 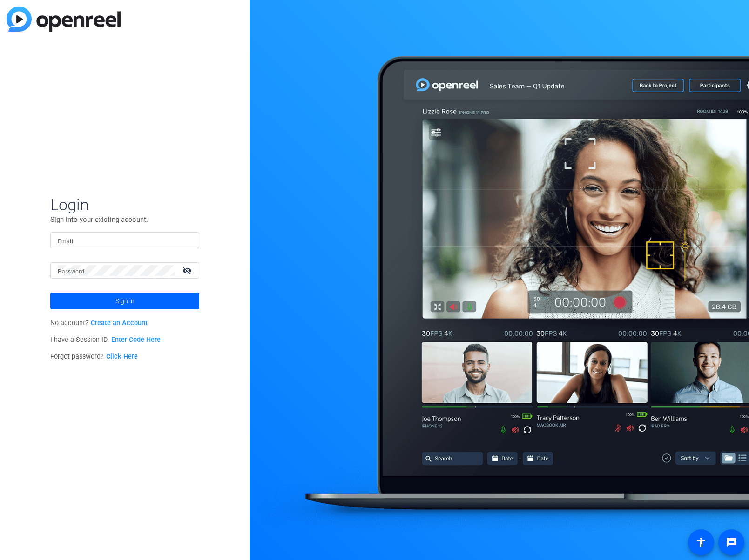 I want to click on span: Login, so click(x=125, y=205).